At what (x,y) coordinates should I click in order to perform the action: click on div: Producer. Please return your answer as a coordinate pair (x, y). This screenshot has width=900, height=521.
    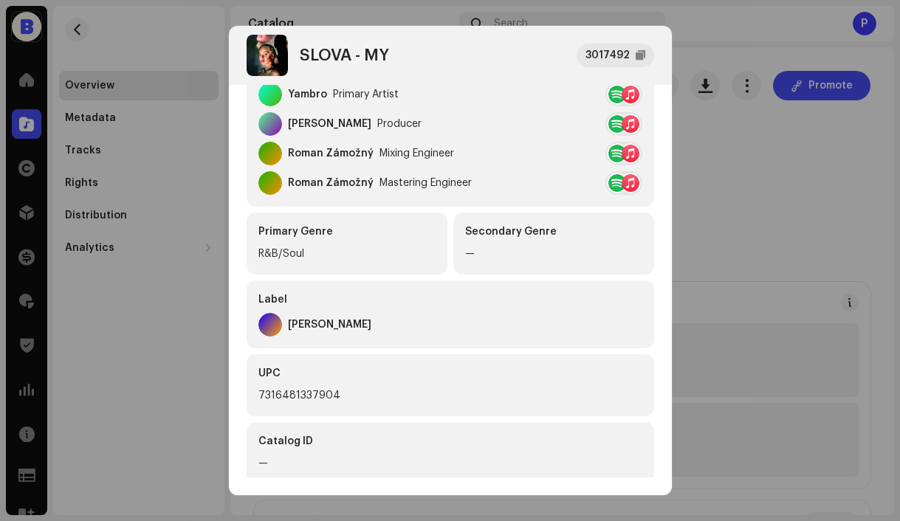
    Looking at the image, I should click on (399, 124).